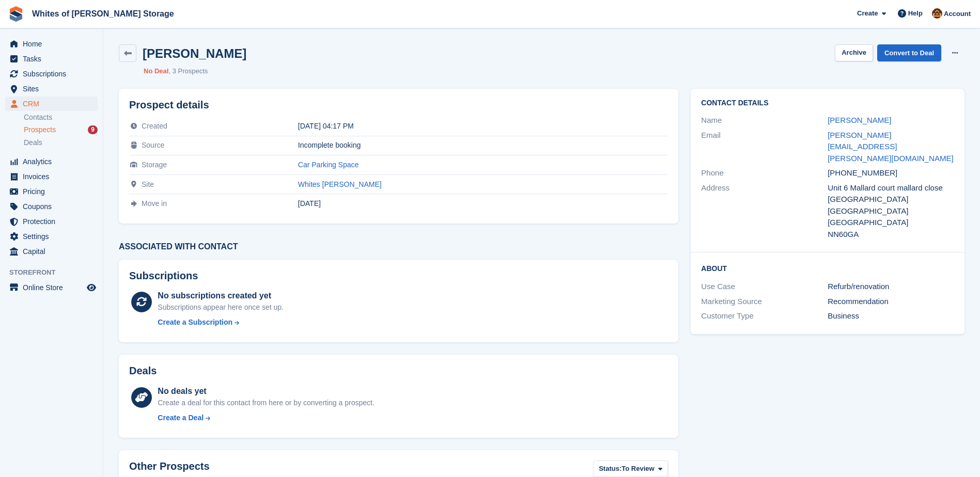 This screenshot has height=477, width=980. What do you see at coordinates (854, 53) in the screenshot?
I see `button: Archive` at bounding box center [854, 53].